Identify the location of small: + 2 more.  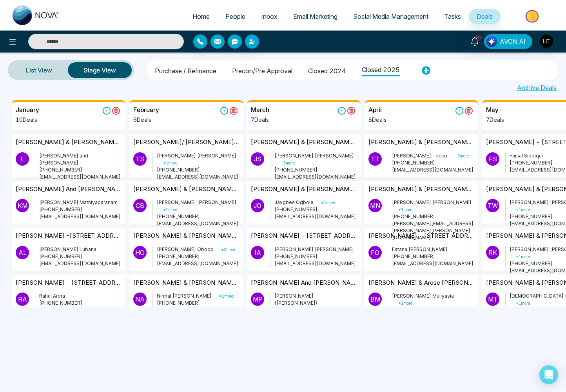
(228, 249).